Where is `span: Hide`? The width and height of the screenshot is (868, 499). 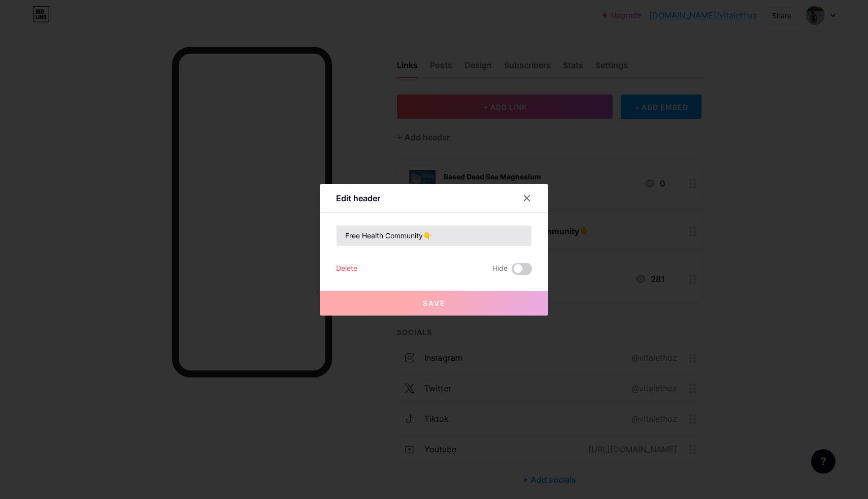
span: Hide is located at coordinates (500, 269).